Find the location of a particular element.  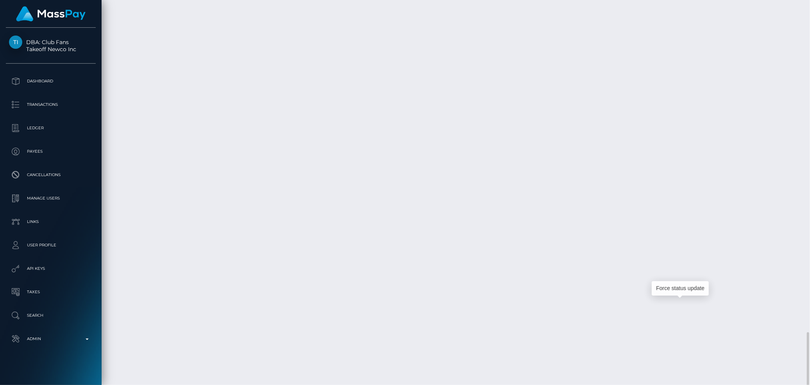

img: Takeoff Newco Inc is located at coordinates (16, 42).